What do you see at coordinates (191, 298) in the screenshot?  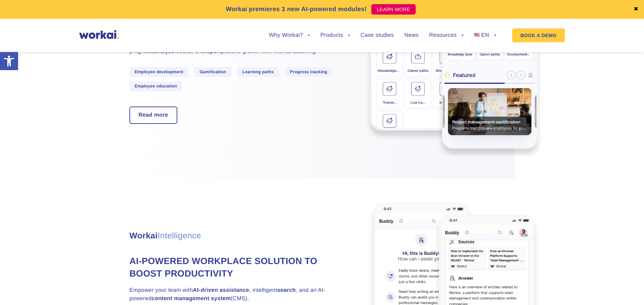 I see `strong: content management system` at bounding box center [191, 298].